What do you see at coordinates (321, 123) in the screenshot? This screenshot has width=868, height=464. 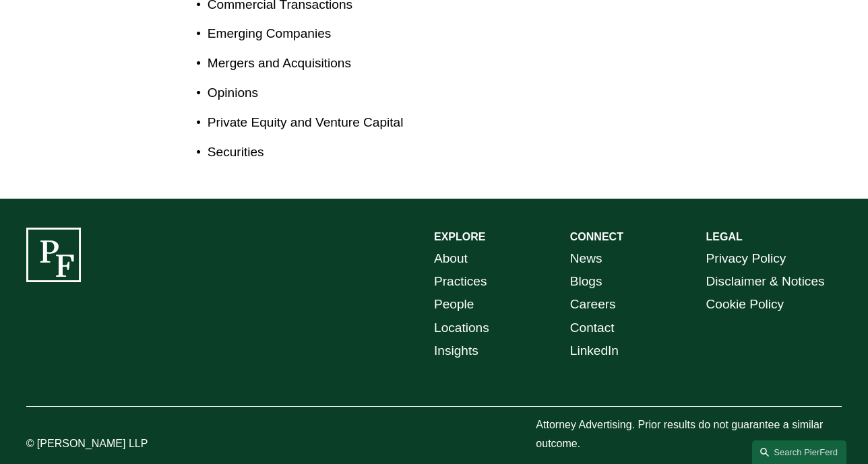 I see `p: Private Equity and Venture Capital` at bounding box center [321, 123].